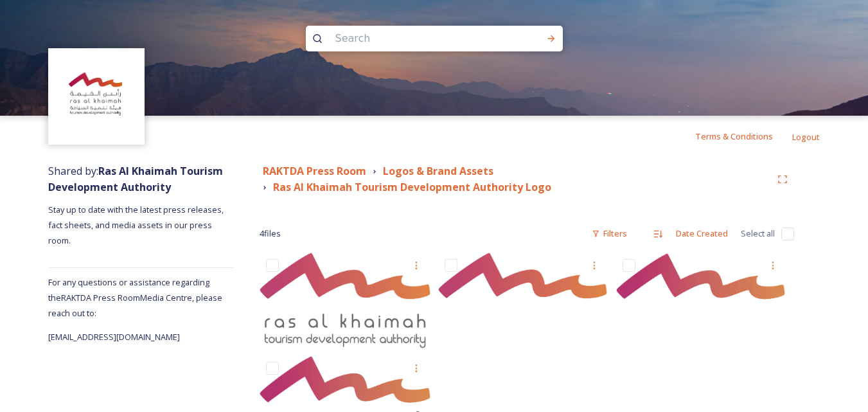 The width and height of the screenshot is (868, 412). Describe the element at coordinates (96, 96) in the screenshot. I see `img: Logo_RAKTDA_RGB-01.png` at that location.